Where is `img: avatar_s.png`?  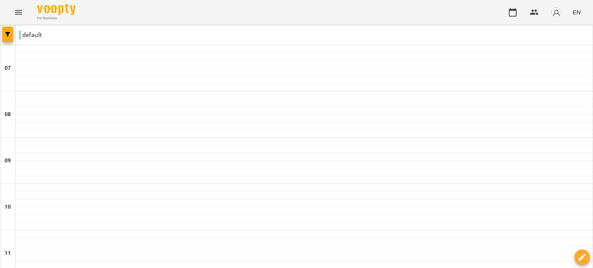
img: avatar_s.png is located at coordinates (556, 12).